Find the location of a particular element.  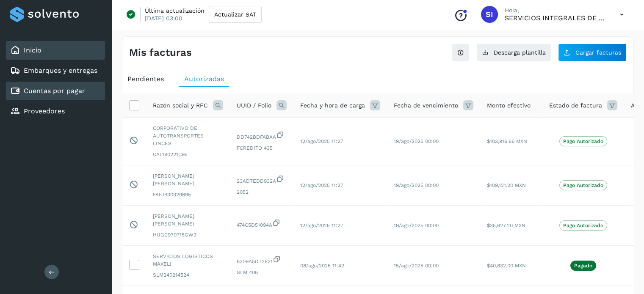

button: Cargar facturas is located at coordinates (593, 52).